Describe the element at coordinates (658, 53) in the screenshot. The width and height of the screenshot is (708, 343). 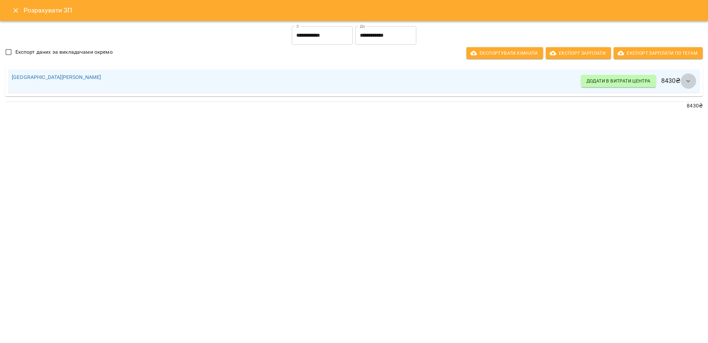
I see `span: Експорт Зарплати по тегам` at that location.